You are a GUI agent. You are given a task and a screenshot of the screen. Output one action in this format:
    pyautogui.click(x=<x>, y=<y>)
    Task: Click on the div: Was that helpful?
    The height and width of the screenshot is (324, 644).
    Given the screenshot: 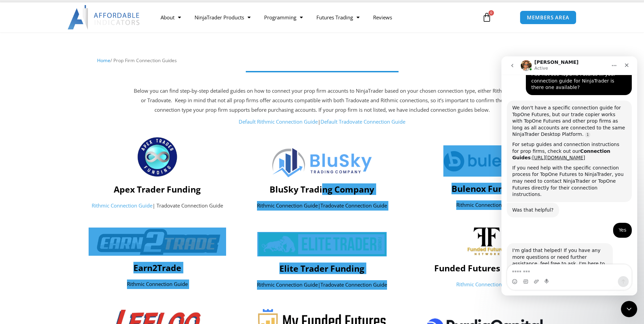 What is the action you would take?
    pyautogui.click(x=32, y=154)
    